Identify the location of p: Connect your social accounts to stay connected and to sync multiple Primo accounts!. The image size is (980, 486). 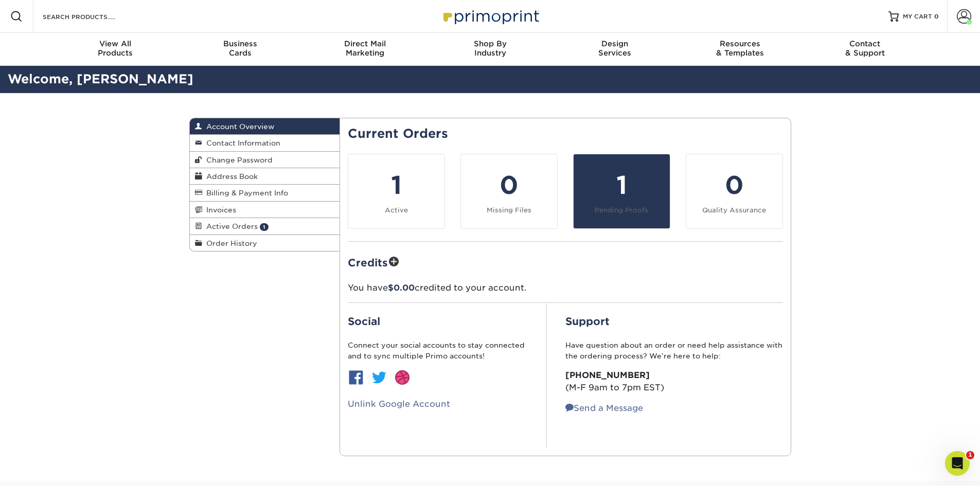
(438, 350).